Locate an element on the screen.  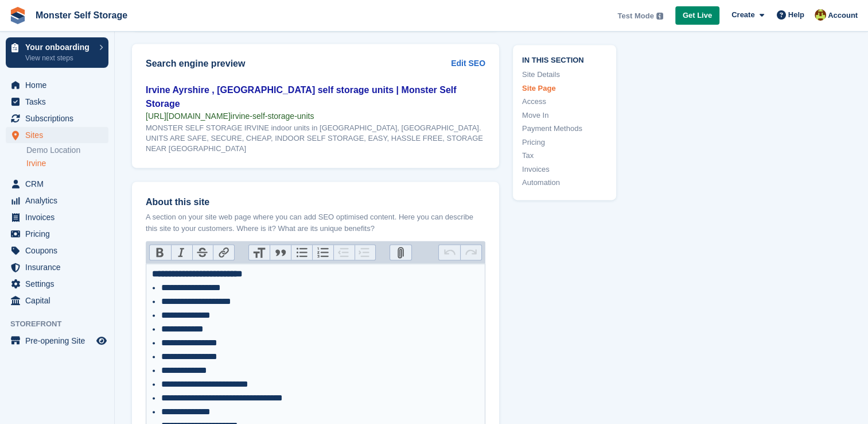
a: Access is located at coordinates (564, 102).